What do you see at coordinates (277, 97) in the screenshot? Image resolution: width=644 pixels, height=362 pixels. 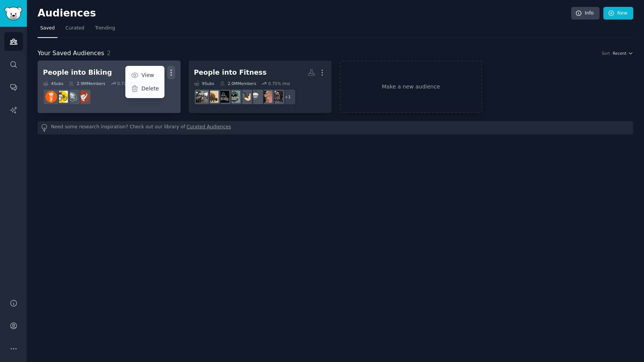 I see `img: fitness30plus` at bounding box center [277, 97].